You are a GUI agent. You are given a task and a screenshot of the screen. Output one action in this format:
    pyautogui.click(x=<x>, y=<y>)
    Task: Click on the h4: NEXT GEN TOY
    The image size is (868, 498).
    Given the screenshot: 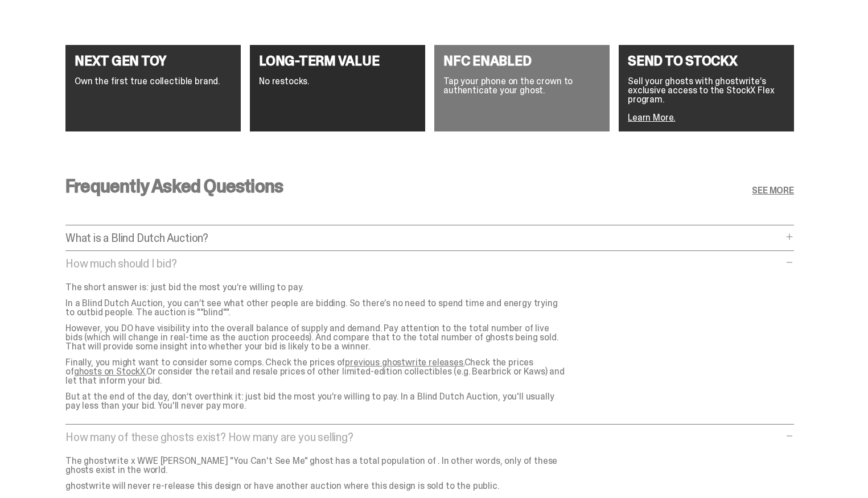 What is the action you would take?
    pyautogui.click(x=153, y=61)
    